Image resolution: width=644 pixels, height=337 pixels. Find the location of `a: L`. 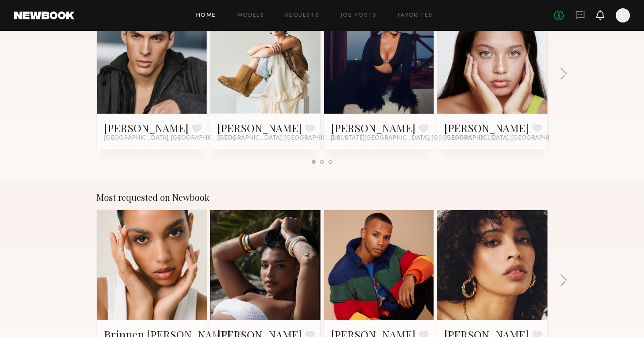

a: L is located at coordinates (623, 15).